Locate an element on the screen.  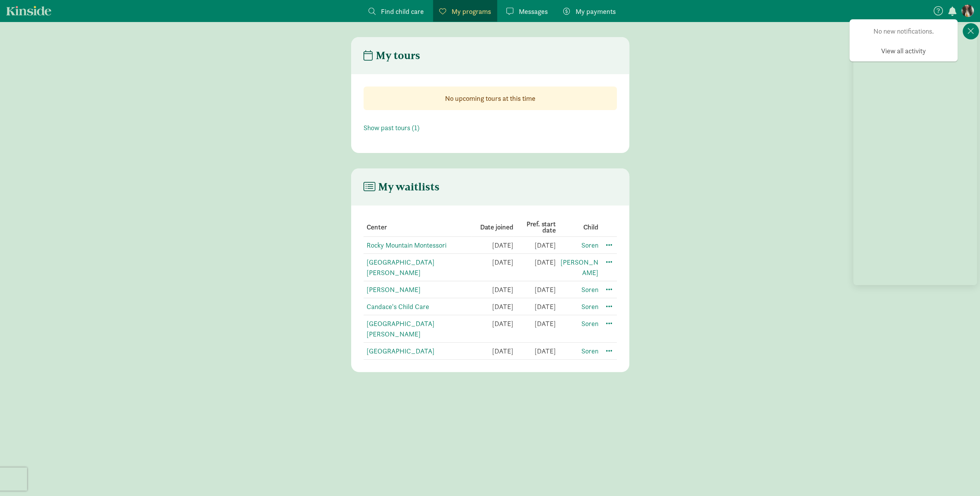
h4: My waitlists is located at coordinates (401, 187).